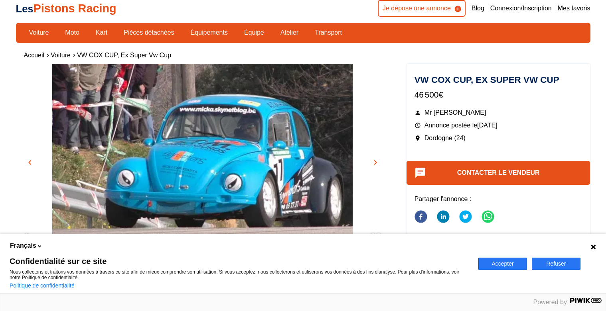 The height and width of the screenshot is (311, 606). Describe the element at coordinates (254, 33) in the screenshot. I see `a: Équipe` at that location.